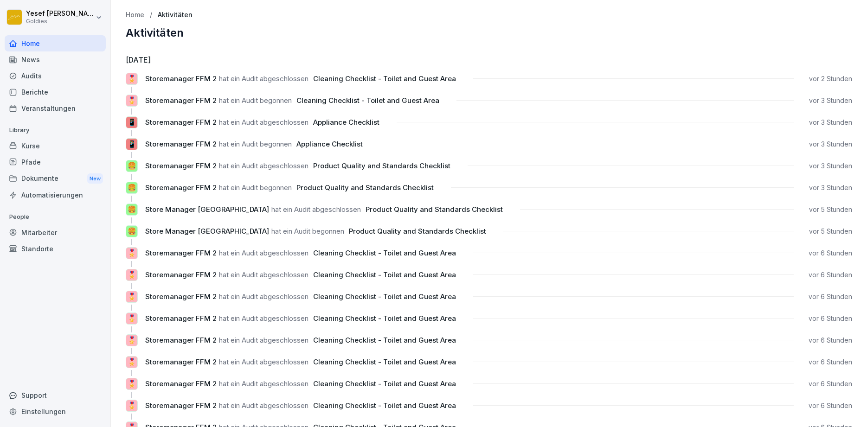 This screenshot has width=867, height=427. Describe the element at coordinates (60, 21) in the screenshot. I see `p: Goldies` at that location.